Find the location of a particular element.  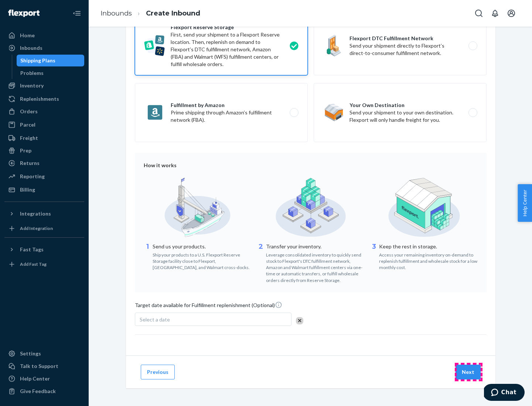

div: Home is located at coordinates (27, 35).